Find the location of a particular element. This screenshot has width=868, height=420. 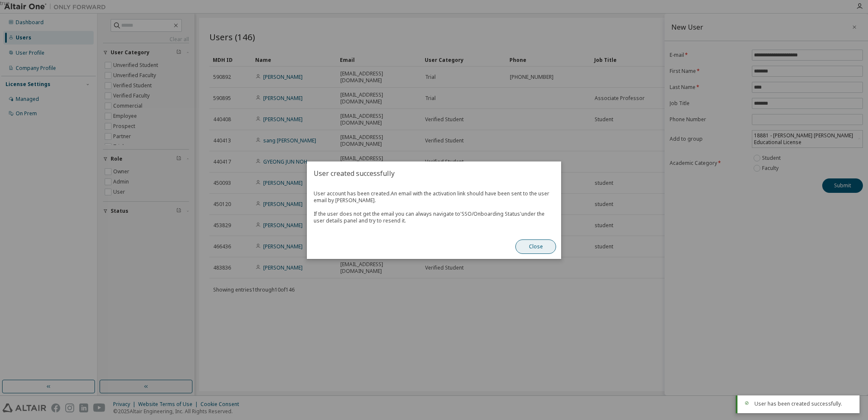

div: User has been created successfully. is located at coordinates (804, 405).